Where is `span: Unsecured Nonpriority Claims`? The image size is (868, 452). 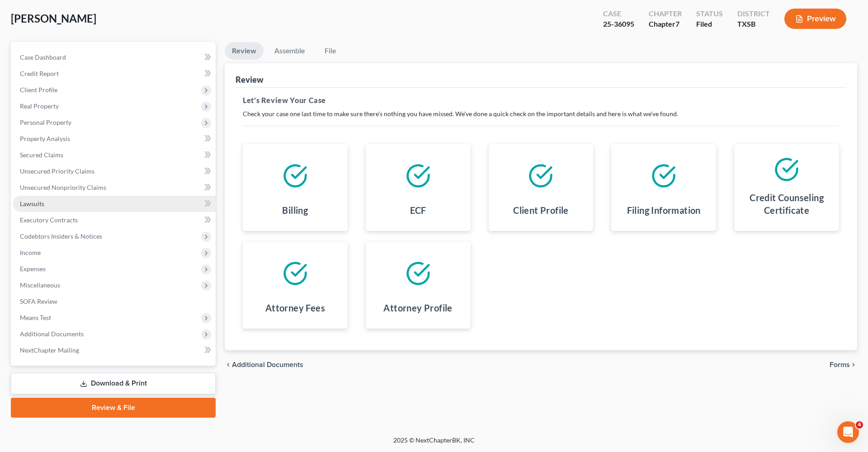 span: Unsecured Nonpriority Claims is located at coordinates (63, 187).